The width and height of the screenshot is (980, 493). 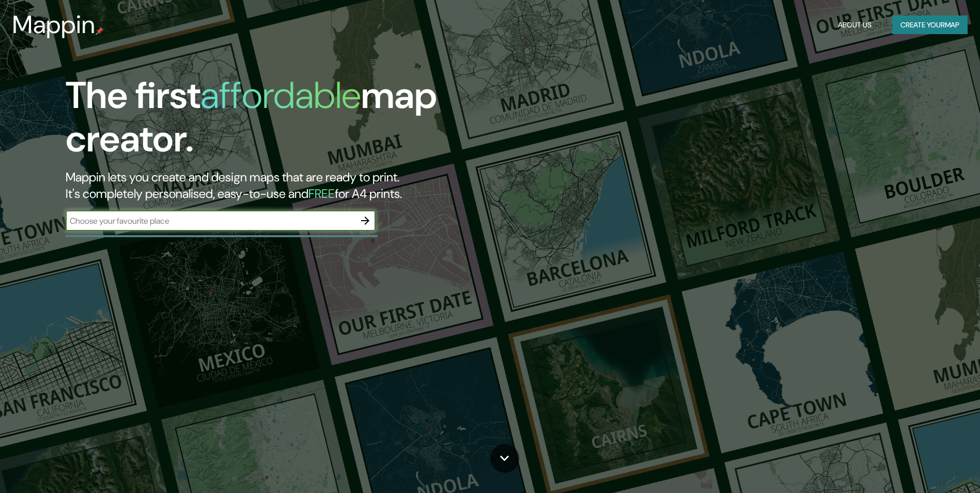 What do you see at coordinates (311, 122) in the screenshot?
I see `h1: The first map creator.` at bounding box center [311, 122].